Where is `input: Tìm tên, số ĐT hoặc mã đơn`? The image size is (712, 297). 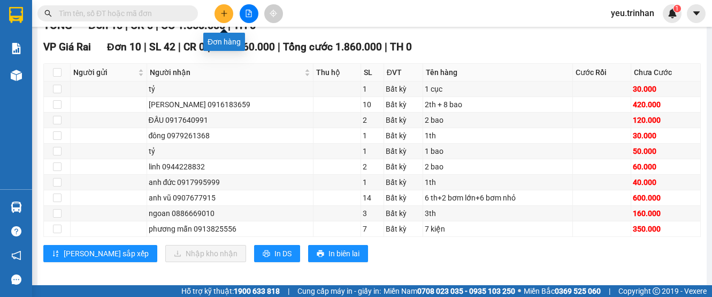 input: Tìm tên, số ĐT hoặc mã đơn is located at coordinates (122, 13).